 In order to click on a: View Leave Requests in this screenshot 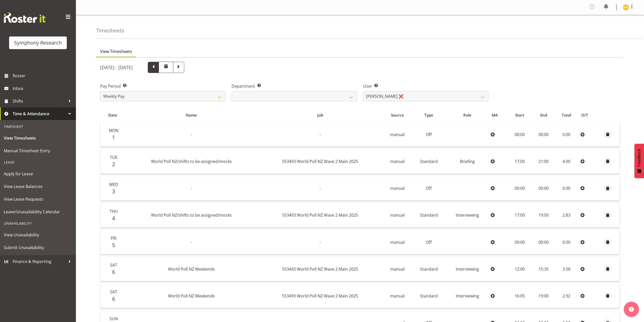, I will do `click(38, 199)`.